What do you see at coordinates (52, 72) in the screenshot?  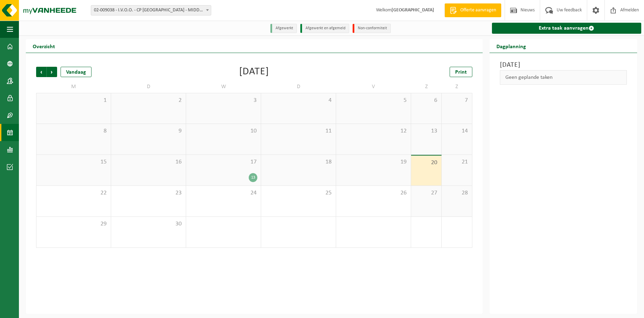 I see `span: Volgende` at bounding box center [52, 72].